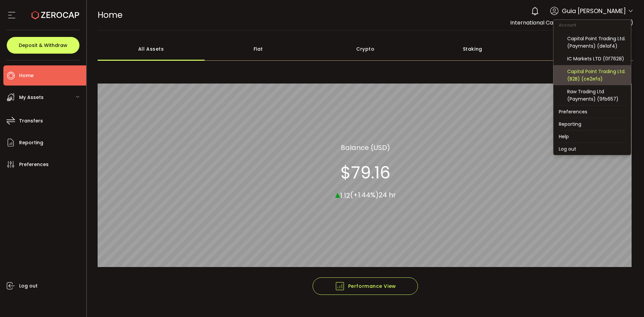 This screenshot has height=317, width=644. What do you see at coordinates (34, 164) in the screenshot?
I see `span: Preferences` at bounding box center [34, 164].